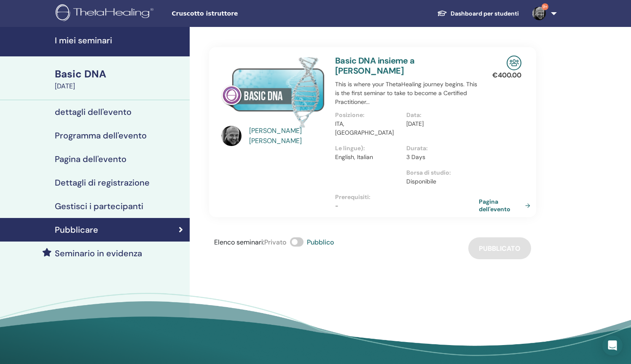 This screenshot has width=631, height=364. What do you see at coordinates (239, 242) in the screenshot?
I see `span: Elenco seminari :` at bounding box center [239, 242].